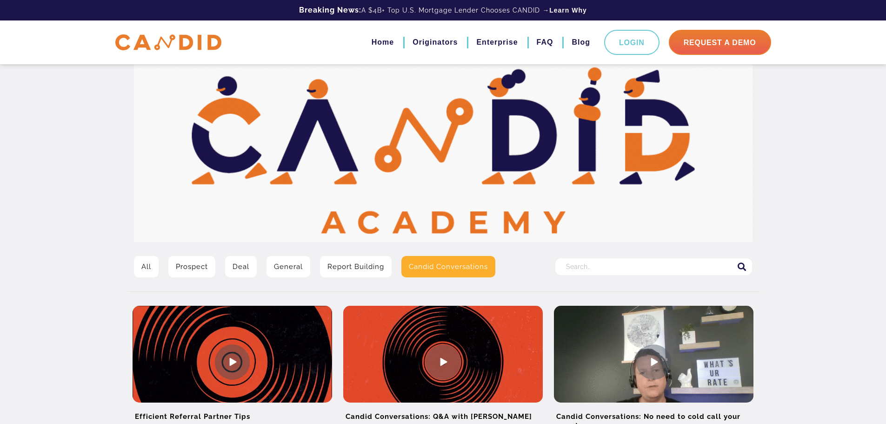 The image size is (886, 424). What do you see at coordinates (146, 267) in the screenshot?
I see `a: All` at bounding box center [146, 267].